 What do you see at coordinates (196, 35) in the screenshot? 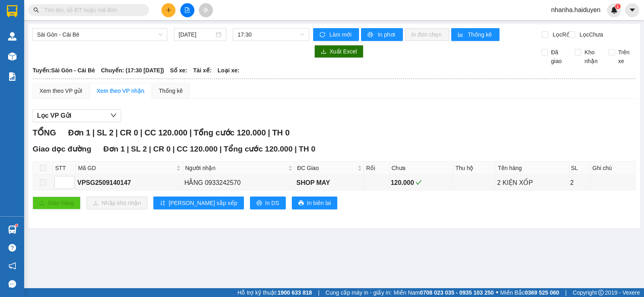
I see `input: 14/09/2025` at bounding box center [196, 35].